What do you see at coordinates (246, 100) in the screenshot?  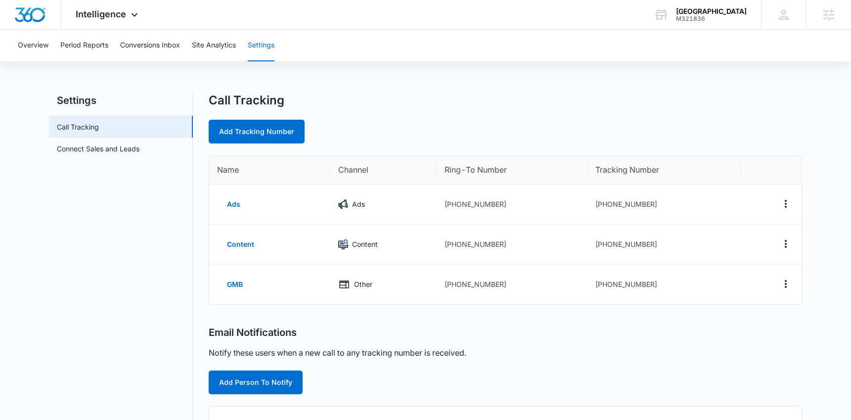 I see `h1: Call Tracking` at bounding box center [246, 100].